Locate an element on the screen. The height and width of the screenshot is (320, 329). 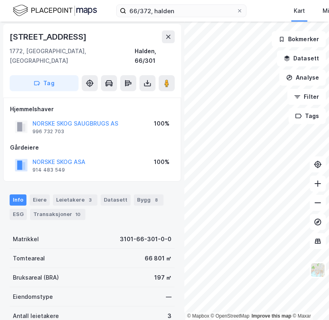
div: 8 is located at coordinates (156, 200).